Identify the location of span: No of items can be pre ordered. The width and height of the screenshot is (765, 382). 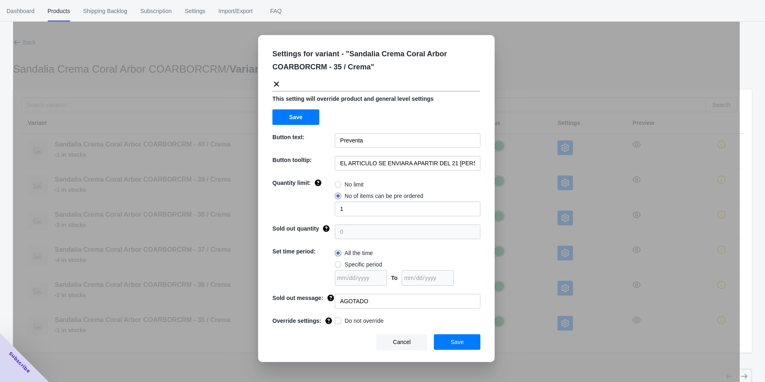
(384, 196).